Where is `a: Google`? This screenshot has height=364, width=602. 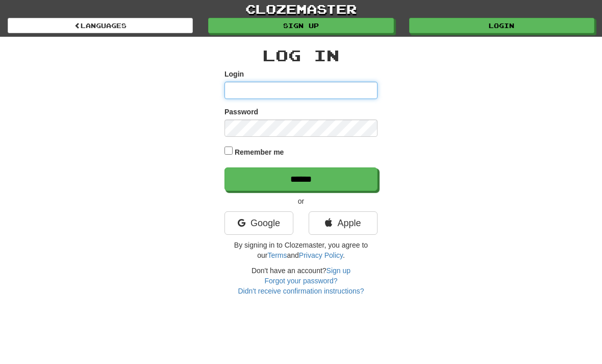
a: Google is located at coordinates (259, 223).